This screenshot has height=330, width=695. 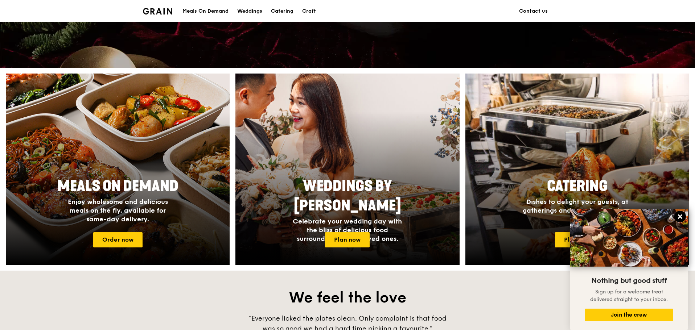 I want to click on span: Celebrate your wedding day with the bliss of delicious food surrounded by your loved ones., so click(x=347, y=230).